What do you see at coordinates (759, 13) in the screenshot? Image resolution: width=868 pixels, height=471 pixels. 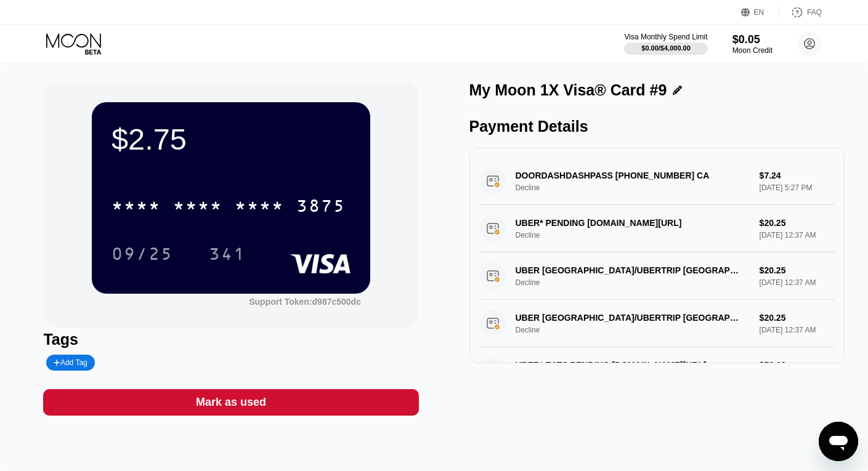 I see `div: EN` at bounding box center [759, 13].